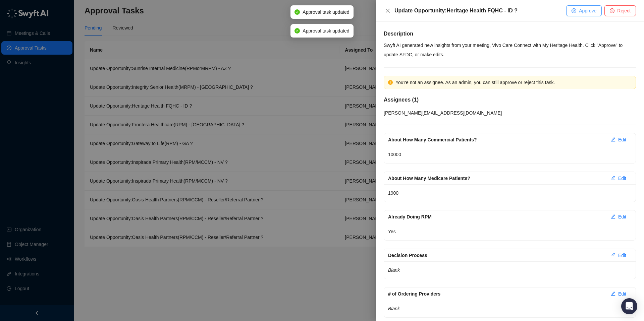 This screenshot has width=644, height=321. Describe the element at coordinates (588, 11) in the screenshot. I see `span: Approve` at that location.